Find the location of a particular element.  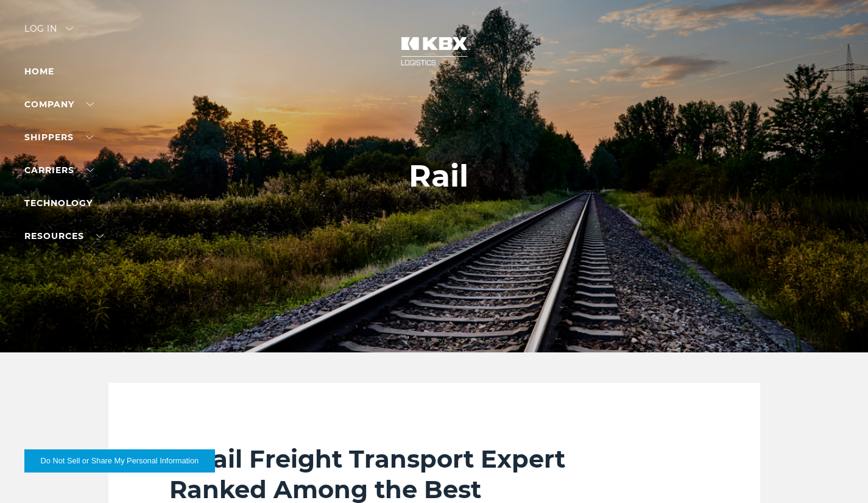

a: Technology is located at coordinates (58, 203).